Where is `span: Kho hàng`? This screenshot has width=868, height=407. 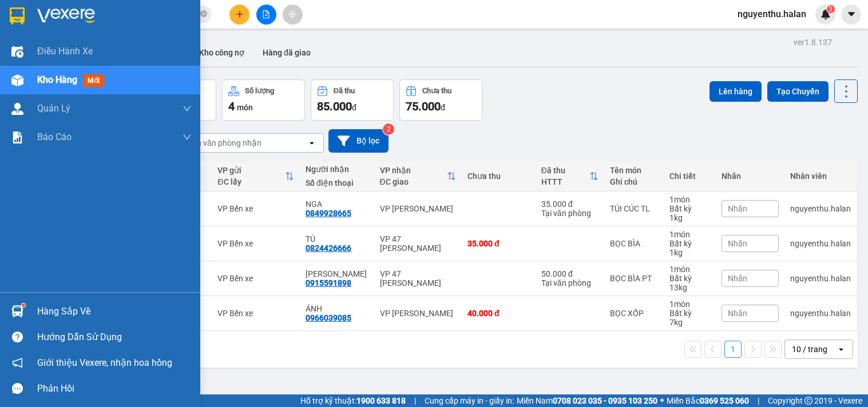
span: Kho hàng is located at coordinates (57, 80).